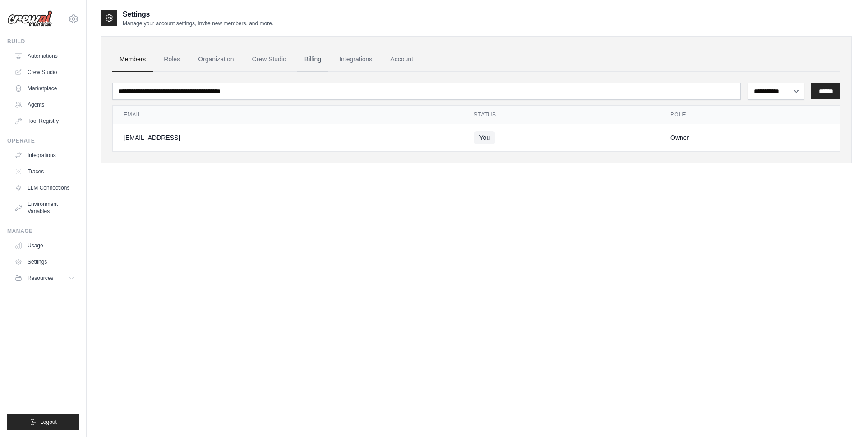  I want to click on th: Role, so click(750, 115).